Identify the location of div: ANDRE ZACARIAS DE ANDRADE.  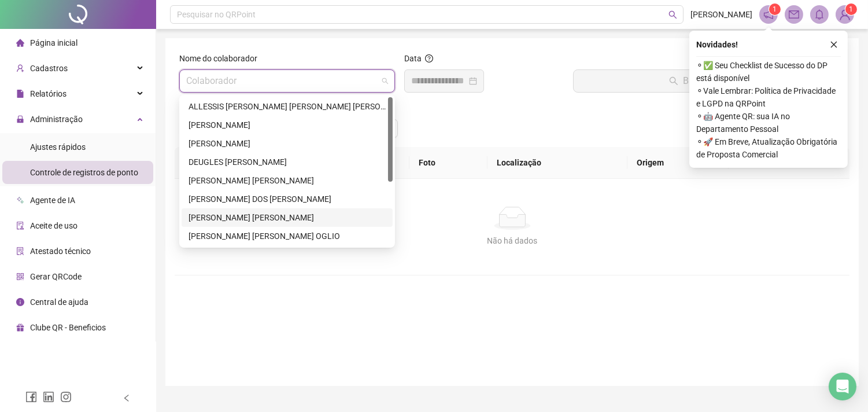
(287, 125).